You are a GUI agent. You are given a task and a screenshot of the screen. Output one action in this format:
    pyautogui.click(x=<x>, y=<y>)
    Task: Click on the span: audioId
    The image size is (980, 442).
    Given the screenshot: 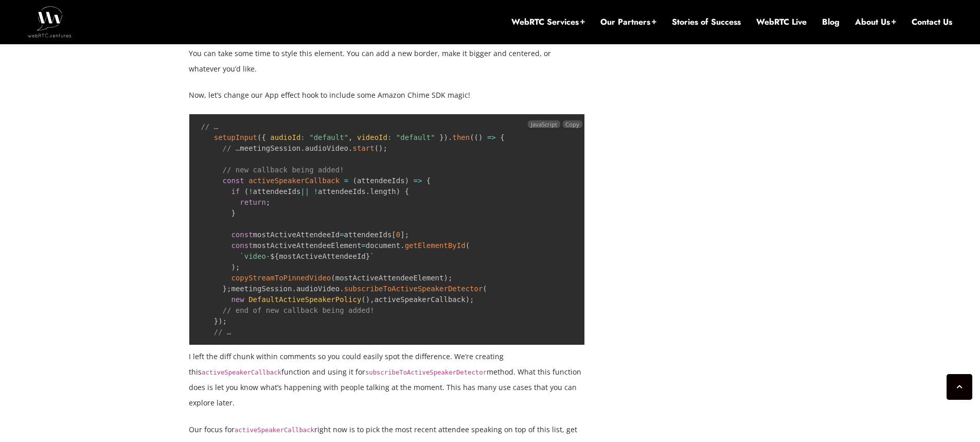 What is the action you would take?
    pyautogui.click(x=285, y=138)
    